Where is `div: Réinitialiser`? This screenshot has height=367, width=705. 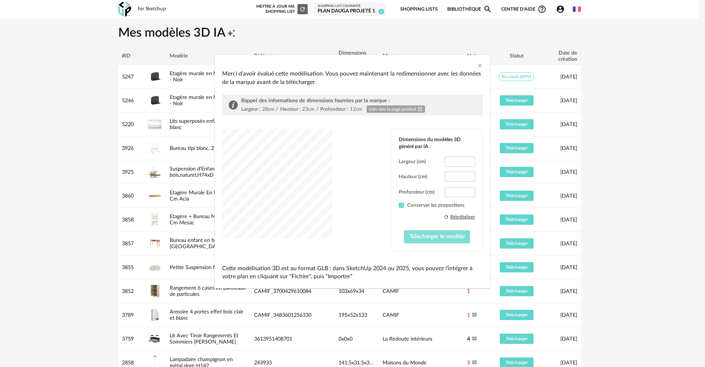 div: Réinitialiser is located at coordinates (462, 217).